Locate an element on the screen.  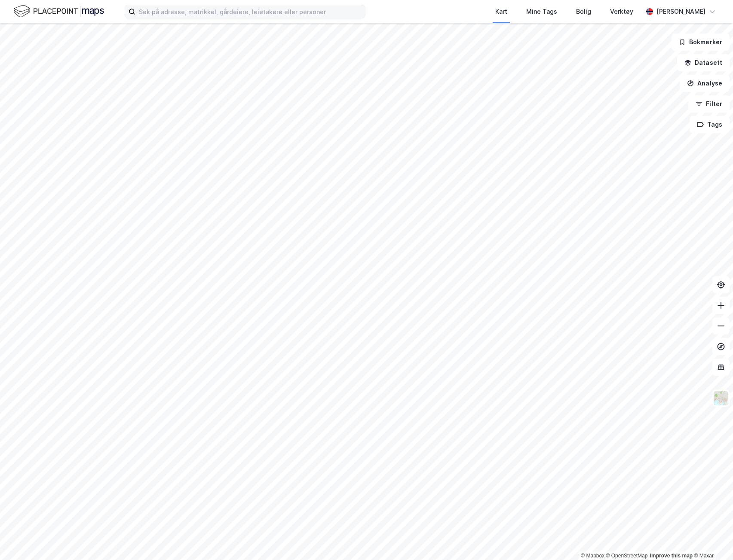
a: Mapbox is located at coordinates (592, 556).